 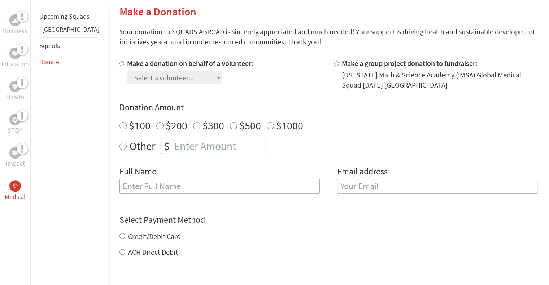 What do you see at coordinates (69, 31) in the screenshot?
I see `li: Belize` at bounding box center [69, 31].